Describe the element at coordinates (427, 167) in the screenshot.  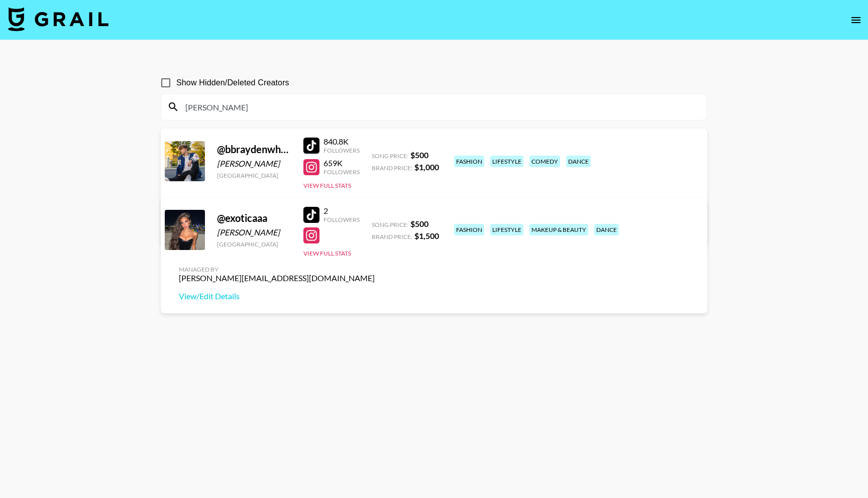
I see `strong: $ 1,000` at that location.